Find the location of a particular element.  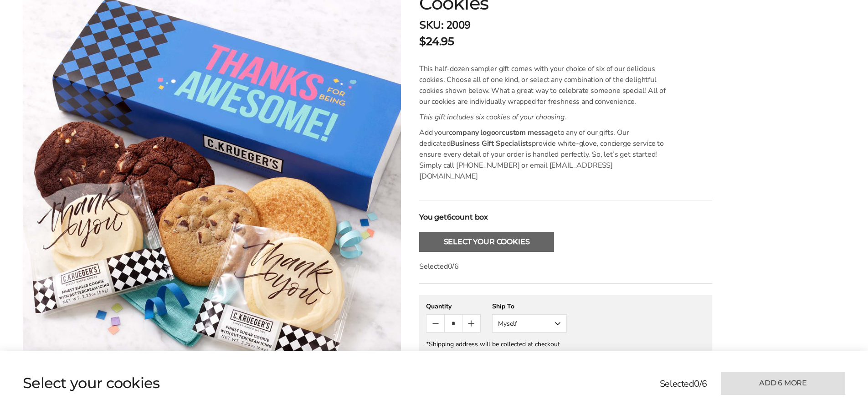

span: or is located at coordinates (498, 132).